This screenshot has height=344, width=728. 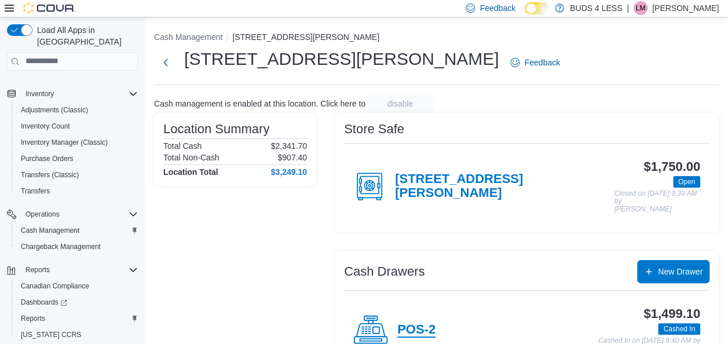 I want to click on a: Chargeback Management, so click(x=61, y=247).